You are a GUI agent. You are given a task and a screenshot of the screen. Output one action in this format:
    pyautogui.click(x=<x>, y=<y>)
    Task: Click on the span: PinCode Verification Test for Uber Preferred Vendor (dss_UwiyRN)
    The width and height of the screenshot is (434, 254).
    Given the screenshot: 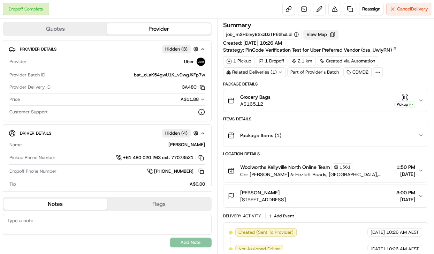 What is the action you would take?
    pyautogui.click(x=319, y=50)
    